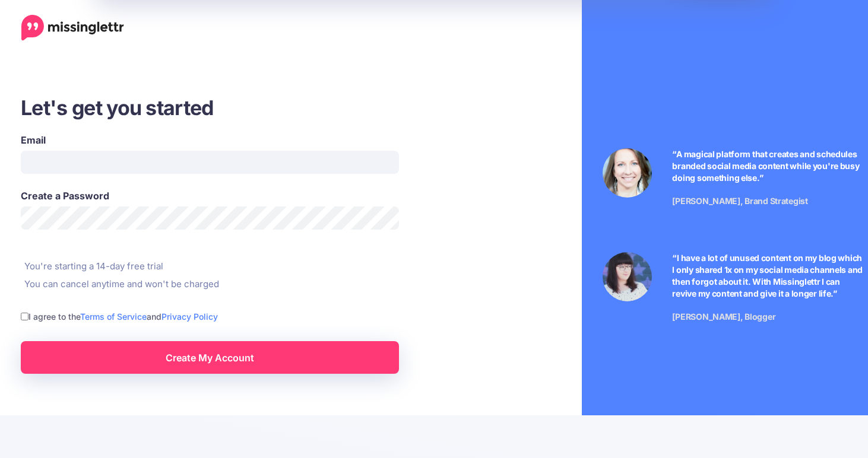 This screenshot has width=868, height=458. What do you see at coordinates (189, 316) in the screenshot?
I see `a: Privacy Policy` at bounding box center [189, 316].